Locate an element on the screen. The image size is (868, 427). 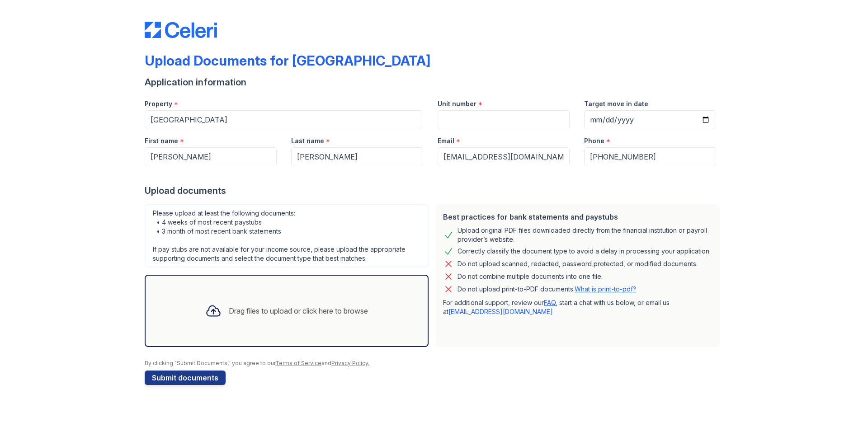
div: Correctly classify the document type to avoid a delay in processing your application. is located at coordinates (584, 251).